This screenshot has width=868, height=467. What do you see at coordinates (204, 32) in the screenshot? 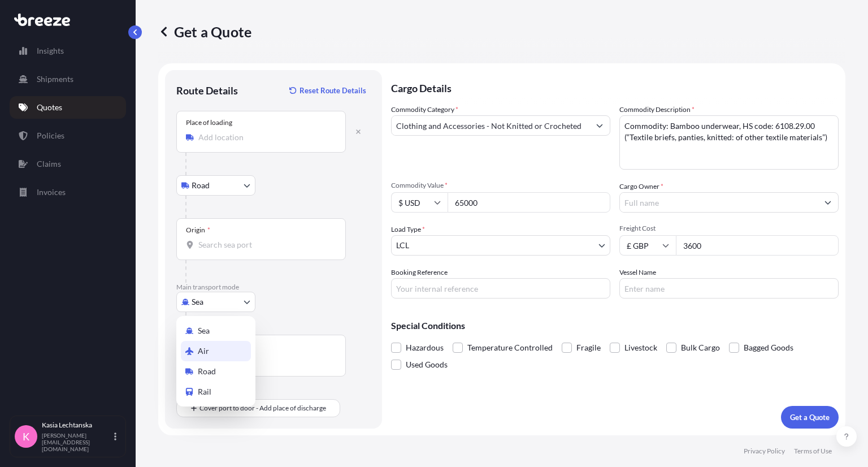
I see `p: Get a Quote` at bounding box center [204, 32].